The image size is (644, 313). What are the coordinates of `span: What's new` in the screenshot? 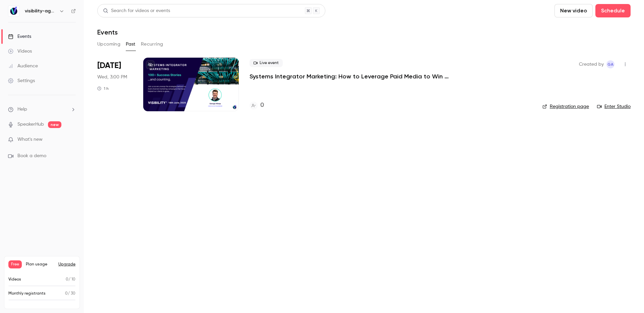 It's located at (30, 139).